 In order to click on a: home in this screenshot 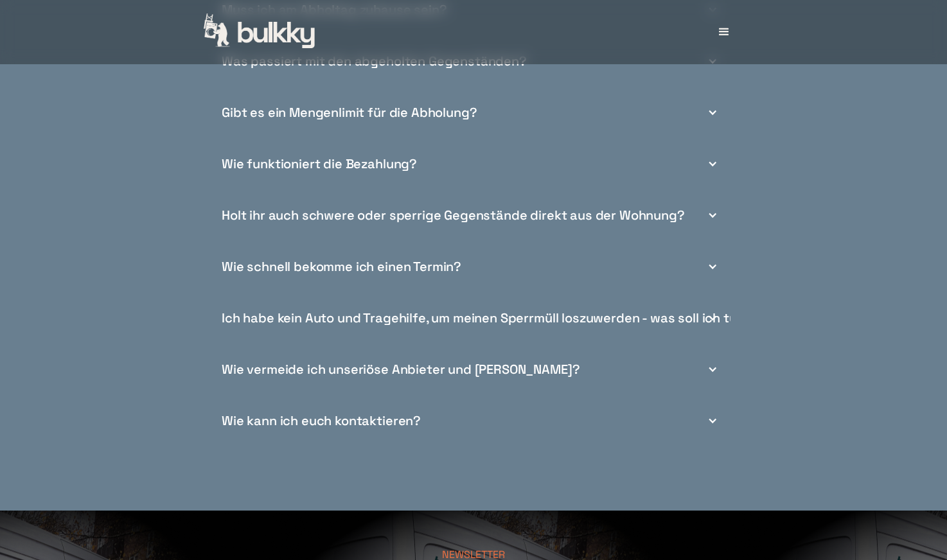, I will do `click(261, 32)`.